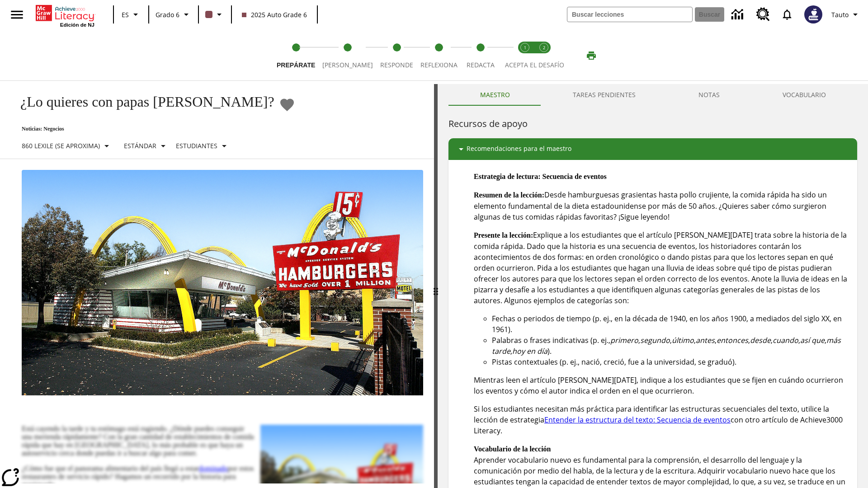 This screenshot has width=868, height=488. Describe the element at coordinates (813, 15) in the screenshot. I see `button: Escoja un nuevo avatar` at that location.